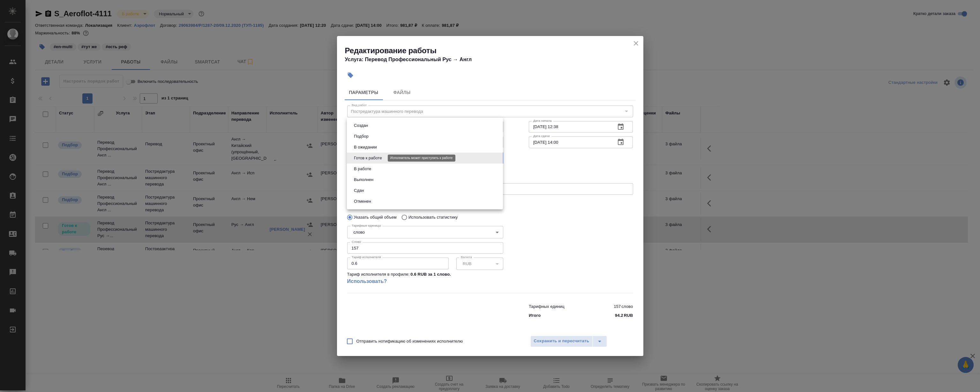  What do you see at coordinates (362, 169) in the screenshot?
I see `button: В работе` at bounding box center [362, 169].